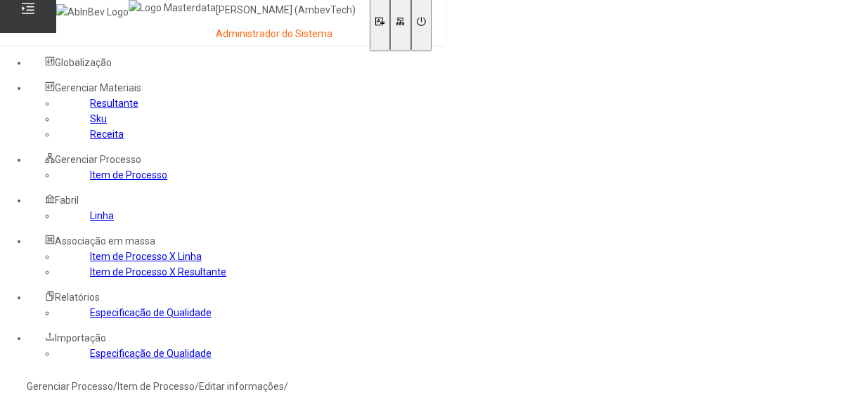 The width and height of the screenshot is (868, 404). Describe the element at coordinates (107, 134) in the screenshot. I see `a: Receita` at that location.